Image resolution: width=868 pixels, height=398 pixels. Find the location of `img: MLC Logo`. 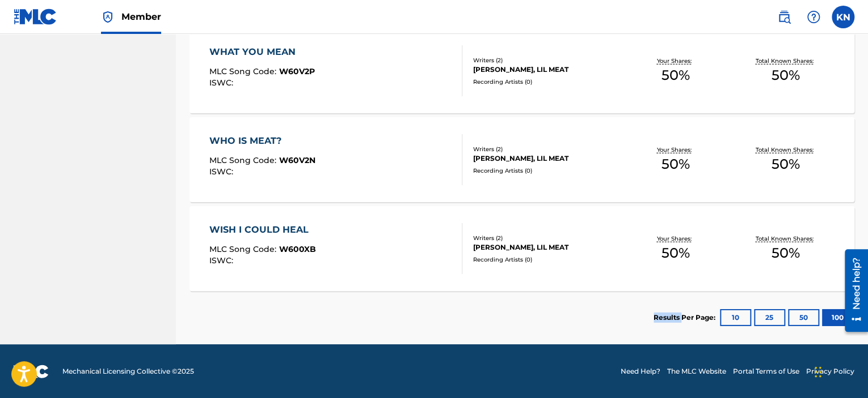

img: MLC Logo is located at coordinates (35, 16).